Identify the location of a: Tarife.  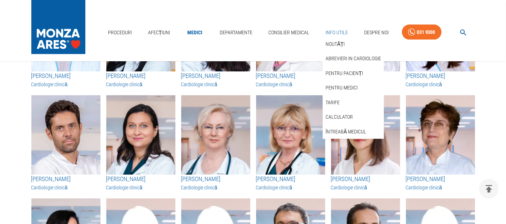
(333, 102).